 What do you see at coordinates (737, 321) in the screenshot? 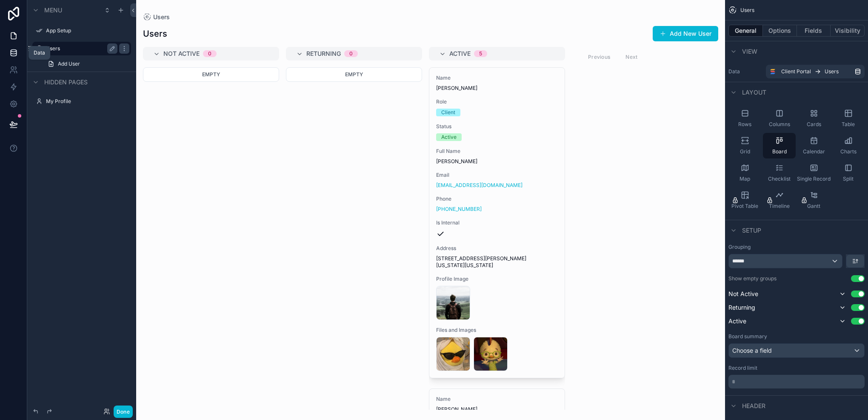
I see `span: Active` at bounding box center [737, 321].